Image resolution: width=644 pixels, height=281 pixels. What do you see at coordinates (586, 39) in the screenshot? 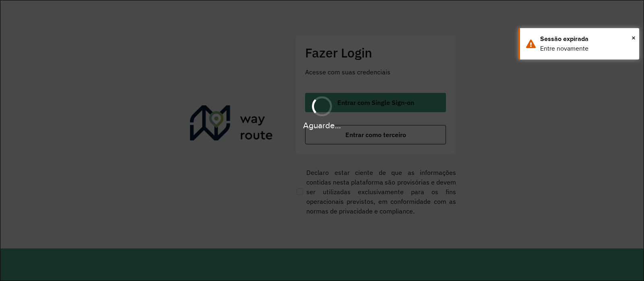
I see `div: Sessão expirada` at bounding box center [586, 39].